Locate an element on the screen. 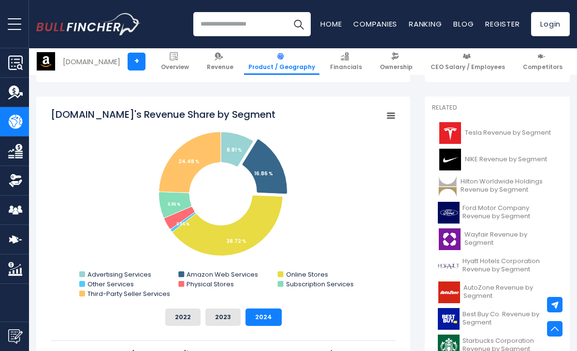  text: Other Services is located at coordinates (111, 284).